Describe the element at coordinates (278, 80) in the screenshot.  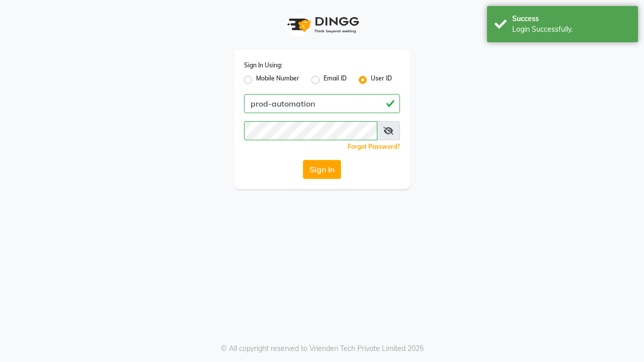
I see `label: Mobile Number` at that location.